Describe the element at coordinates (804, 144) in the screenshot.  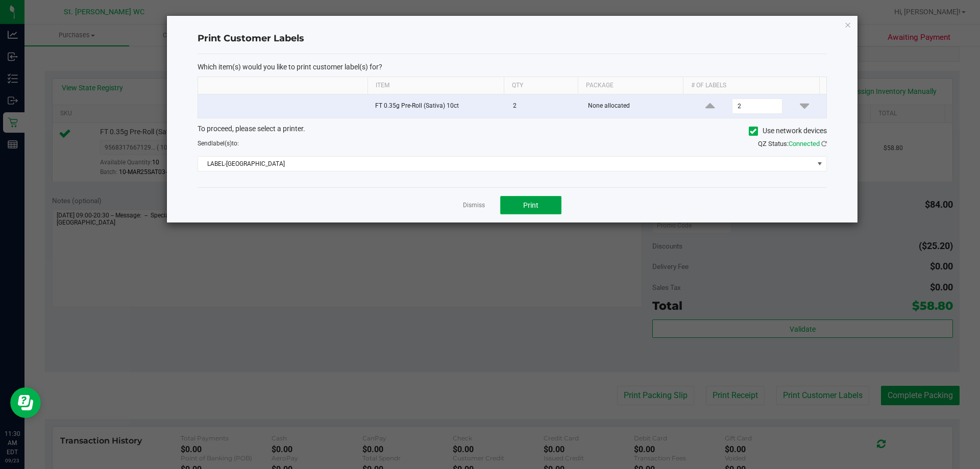
I see `span: Connected` at that location.